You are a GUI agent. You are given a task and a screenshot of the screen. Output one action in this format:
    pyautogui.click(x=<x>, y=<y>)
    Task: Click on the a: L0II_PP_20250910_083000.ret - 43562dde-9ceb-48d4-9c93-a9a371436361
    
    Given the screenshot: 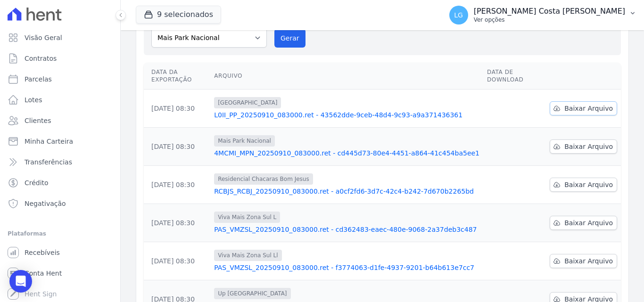 What is the action you would take?
    pyautogui.click(x=346, y=115)
    